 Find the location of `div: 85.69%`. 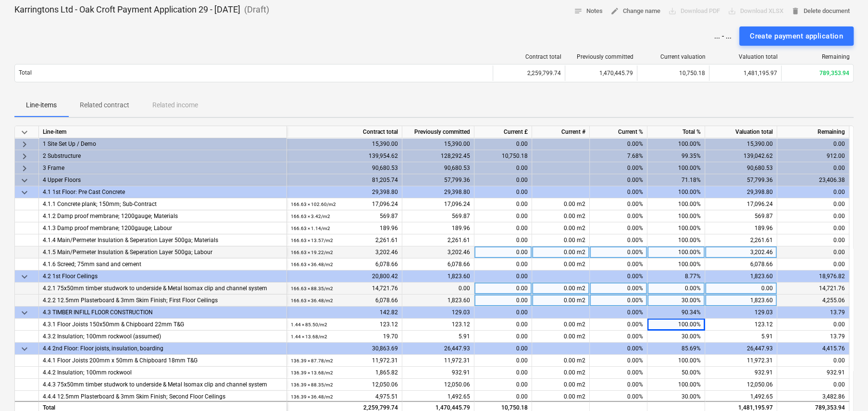

div: 85.69% is located at coordinates (676, 348).